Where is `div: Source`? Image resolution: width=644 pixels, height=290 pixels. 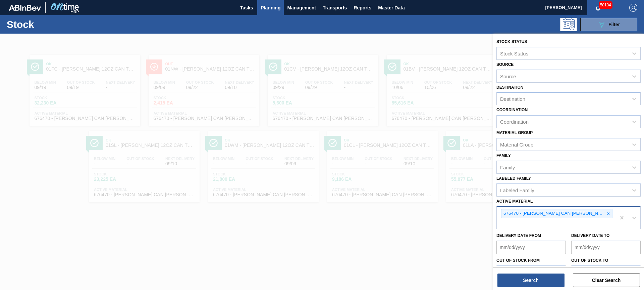 div: Source is located at coordinates (508, 76).